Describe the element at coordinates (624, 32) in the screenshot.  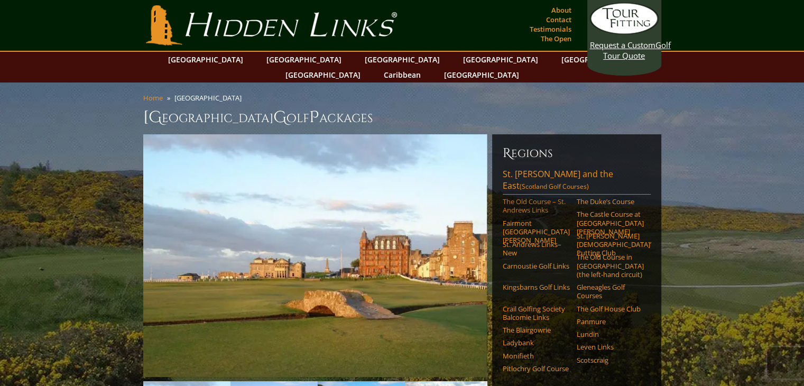
I see `a: Request a CustomGolf Tour Quote` at that location.